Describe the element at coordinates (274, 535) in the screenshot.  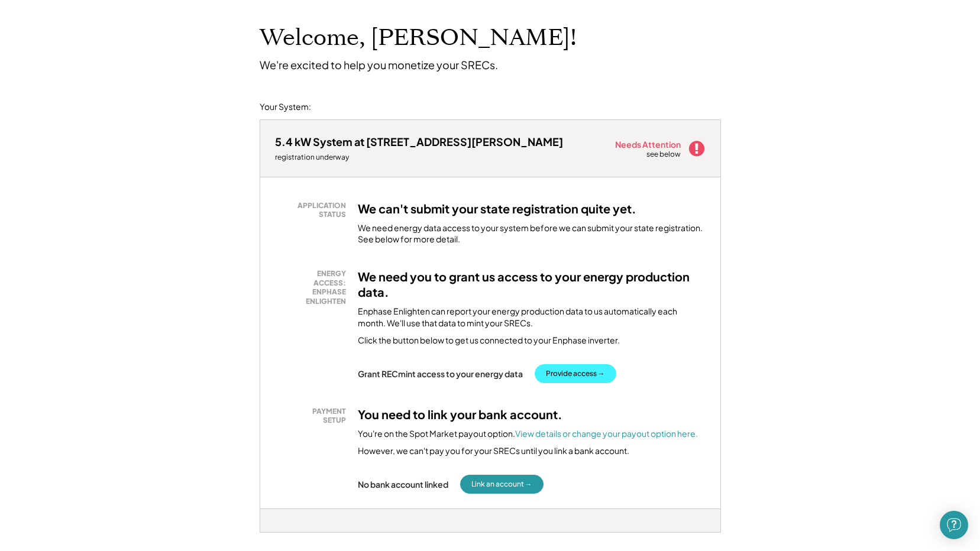
I see `div: ih53hfic - PA Solar` at that location.